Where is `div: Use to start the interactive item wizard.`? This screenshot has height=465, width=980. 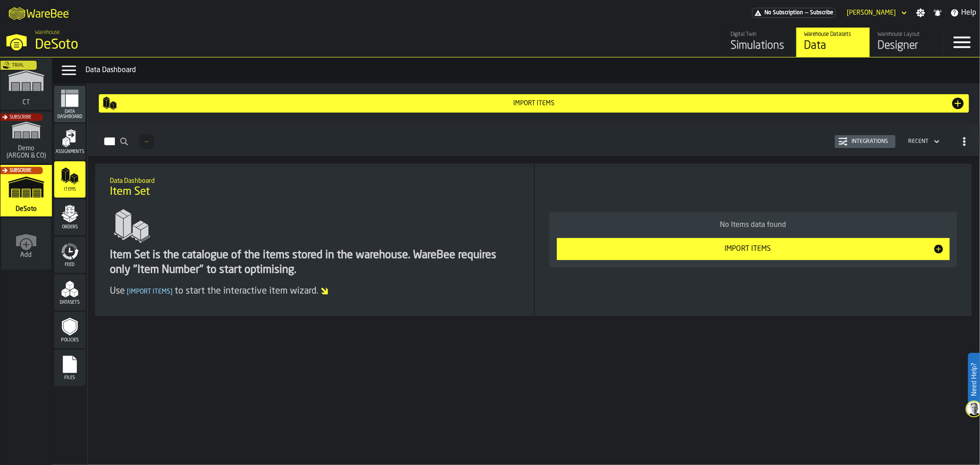 div: Use to start the interactive item wizard. is located at coordinates (314, 292).